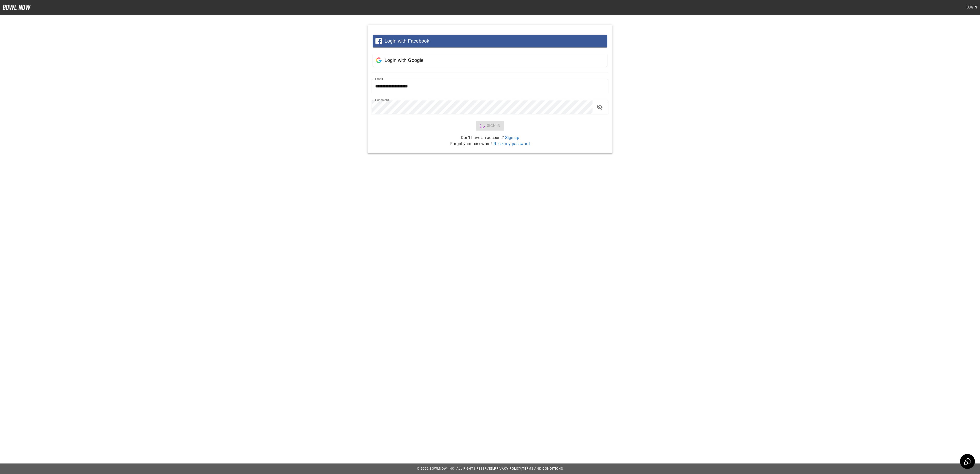 The height and width of the screenshot is (474, 980). Describe the element at coordinates (404, 60) in the screenshot. I see `span: Login with Google` at that location.